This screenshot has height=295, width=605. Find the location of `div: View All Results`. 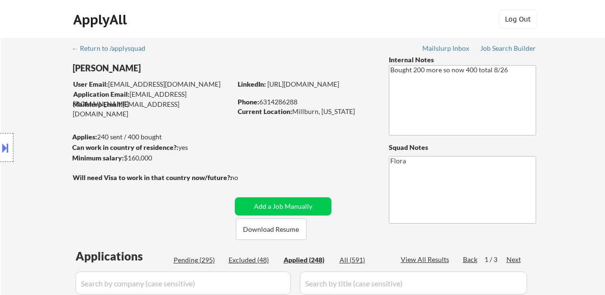

div: View All Results is located at coordinates (426, 259).